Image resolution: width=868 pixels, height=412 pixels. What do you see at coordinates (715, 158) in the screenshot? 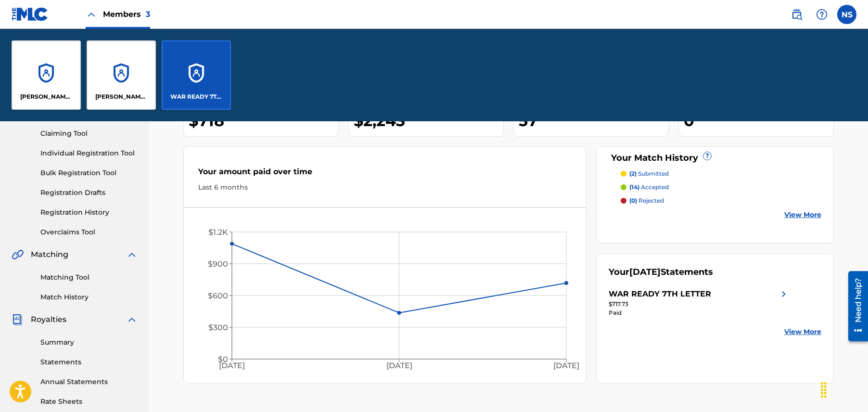
I see `div: Your Match History` at bounding box center [715, 158].